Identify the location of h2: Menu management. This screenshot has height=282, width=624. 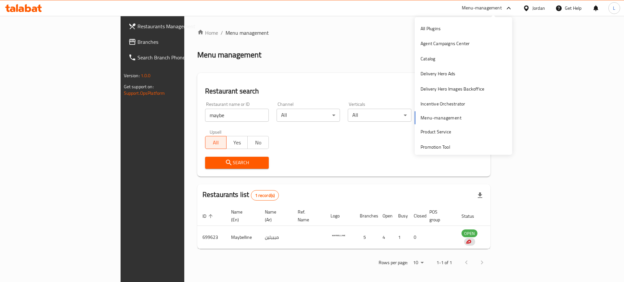
(229, 55).